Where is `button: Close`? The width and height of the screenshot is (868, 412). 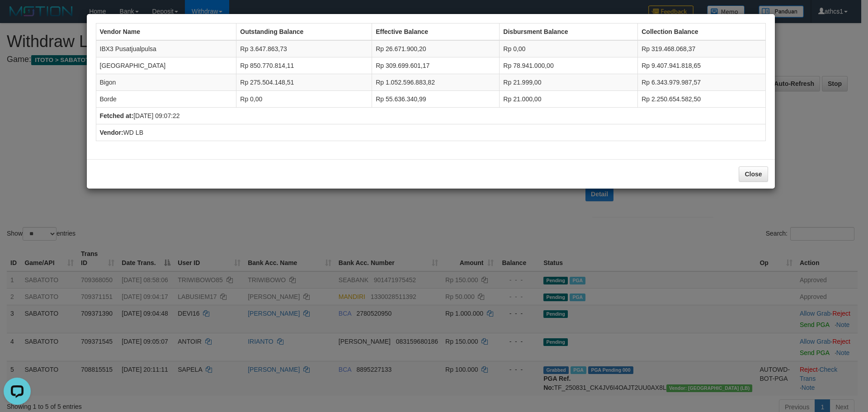 button: Close is located at coordinates (754, 174).